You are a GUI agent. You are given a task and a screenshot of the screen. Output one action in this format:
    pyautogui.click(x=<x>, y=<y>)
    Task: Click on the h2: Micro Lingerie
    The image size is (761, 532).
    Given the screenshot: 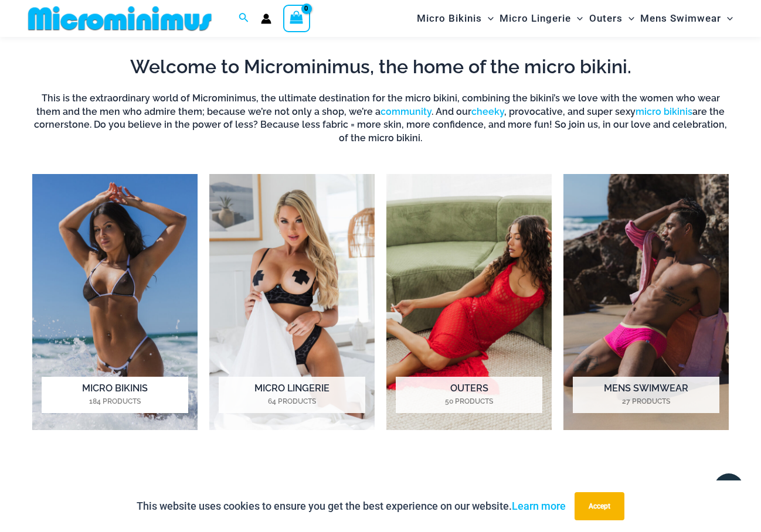 What is the action you would take?
    pyautogui.click(x=292, y=395)
    